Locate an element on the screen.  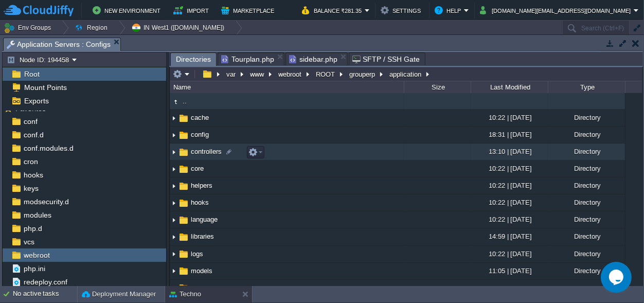
a: modules is located at coordinates (37, 214).